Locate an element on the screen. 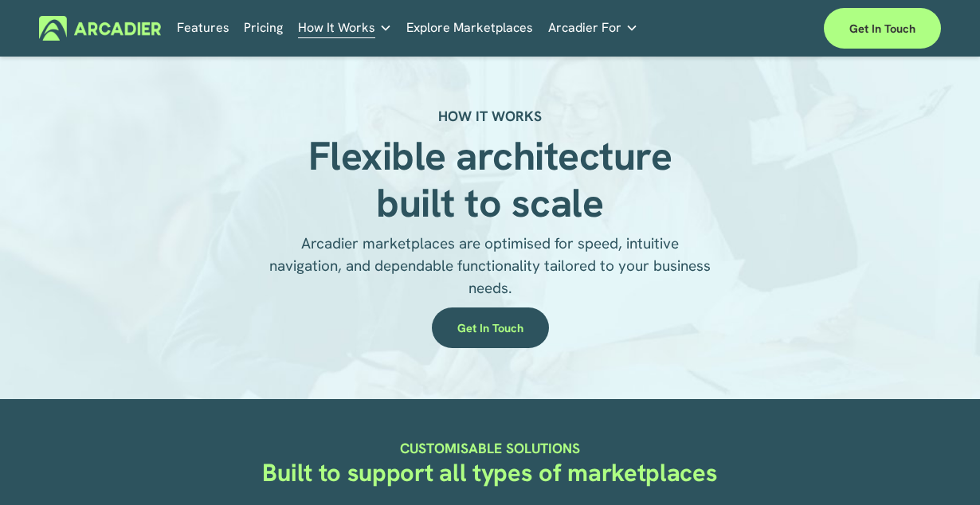 The image size is (980, 505). a: Pricing is located at coordinates (263, 28).